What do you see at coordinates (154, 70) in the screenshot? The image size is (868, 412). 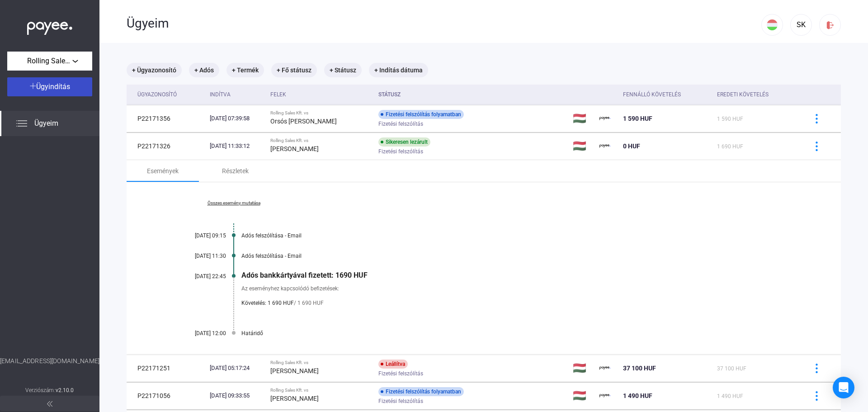 I see `mat-chip: + Ügyazonosító` at bounding box center [154, 70].